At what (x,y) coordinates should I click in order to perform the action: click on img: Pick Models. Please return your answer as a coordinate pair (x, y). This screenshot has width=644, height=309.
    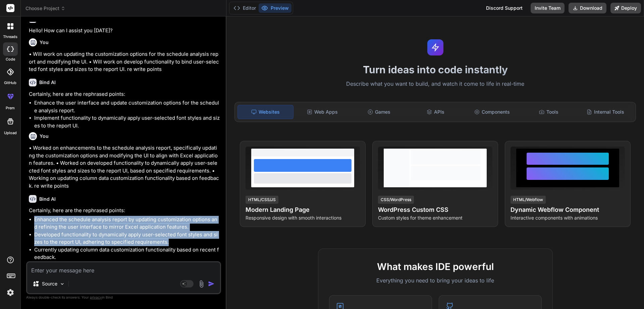
    Looking at the image, I should click on (62, 283).